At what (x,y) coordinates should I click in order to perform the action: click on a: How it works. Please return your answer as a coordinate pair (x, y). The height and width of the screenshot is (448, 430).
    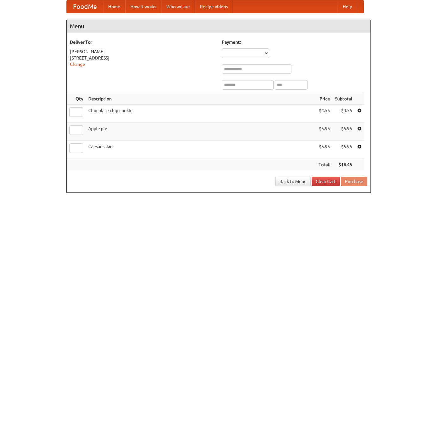
    Looking at the image, I should click on (143, 7).